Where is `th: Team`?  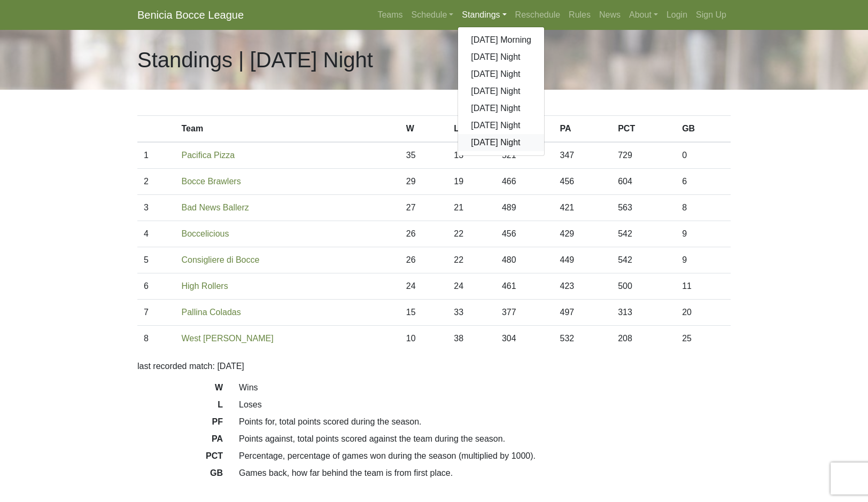 th: Team is located at coordinates (288, 129).